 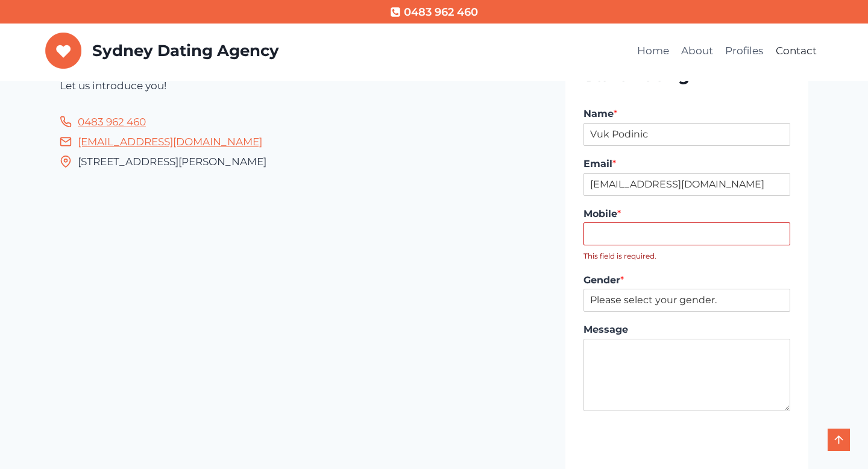 What do you see at coordinates (162, 50) in the screenshot?
I see `a: Sydney Dating Agency` at bounding box center [162, 50].